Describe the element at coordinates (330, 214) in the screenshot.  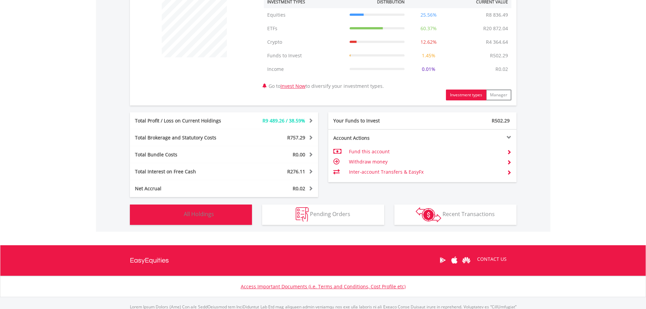
I see `span: Pending Orders` at that location.